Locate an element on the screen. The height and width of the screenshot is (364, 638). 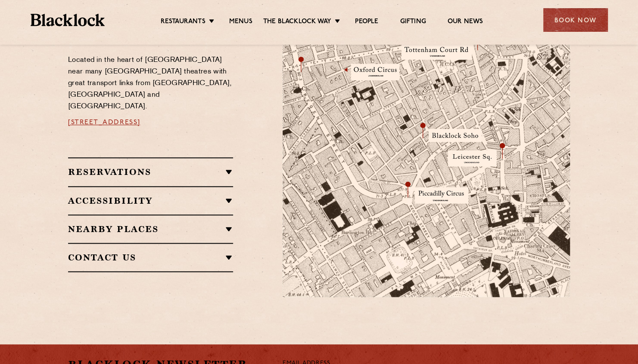
a: Menus is located at coordinates (240, 22).